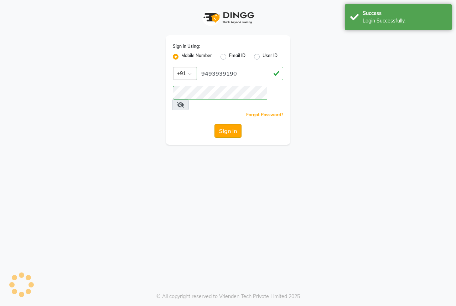 The height and width of the screenshot is (306, 456). What do you see at coordinates (228, 131) in the screenshot?
I see `button: Sign In` at bounding box center [228, 131].